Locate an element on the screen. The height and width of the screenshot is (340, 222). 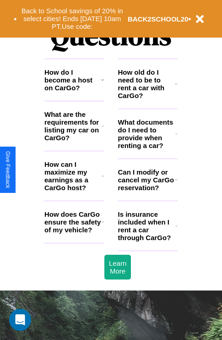
div: Open Intercom Messenger is located at coordinates (20, 320).